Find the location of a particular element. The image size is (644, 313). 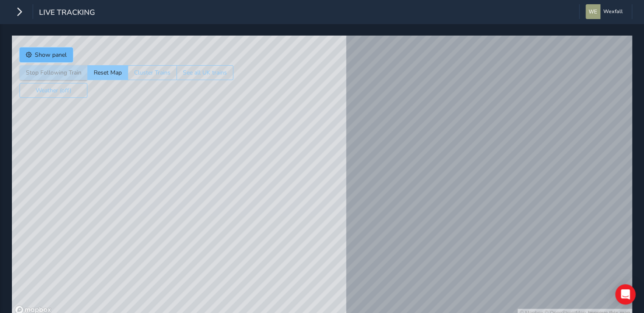

div: Open Intercom Messenger is located at coordinates (625, 295).